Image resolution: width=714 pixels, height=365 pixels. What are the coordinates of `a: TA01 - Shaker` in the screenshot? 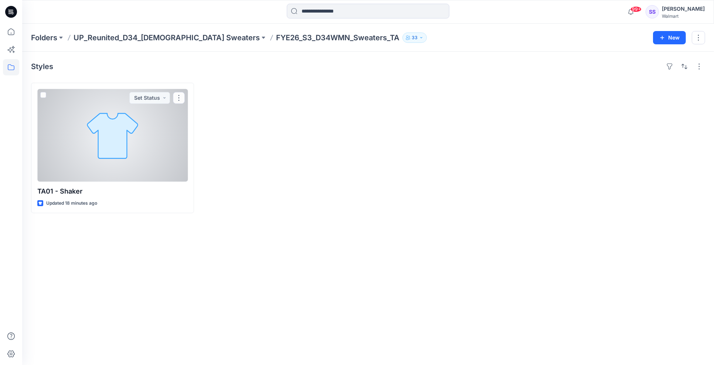 It's located at (112, 135).